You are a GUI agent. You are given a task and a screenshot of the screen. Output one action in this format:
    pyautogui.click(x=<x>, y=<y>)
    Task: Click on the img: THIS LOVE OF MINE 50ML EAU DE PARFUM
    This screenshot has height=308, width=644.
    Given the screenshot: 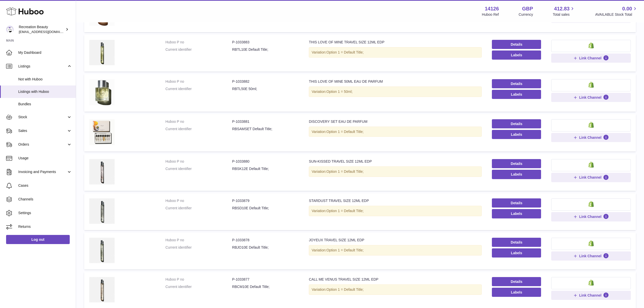 What is the action you would take?
    pyautogui.click(x=102, y=92)
    